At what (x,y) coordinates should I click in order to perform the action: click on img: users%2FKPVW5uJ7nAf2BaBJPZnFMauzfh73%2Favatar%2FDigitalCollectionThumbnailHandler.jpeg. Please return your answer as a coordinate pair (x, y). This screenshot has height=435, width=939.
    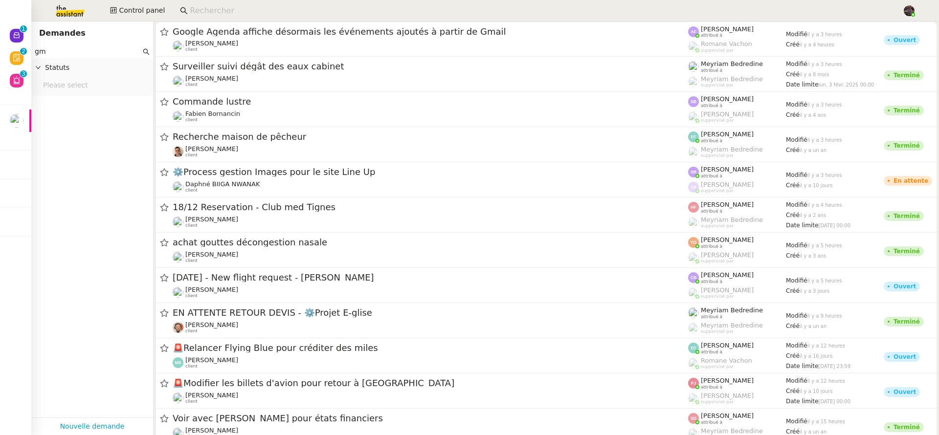
    Looking at the image, I should click on (178, 187).